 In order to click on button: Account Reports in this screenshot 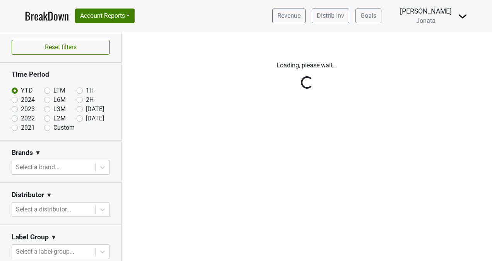, I will do `click(105, 16)`.